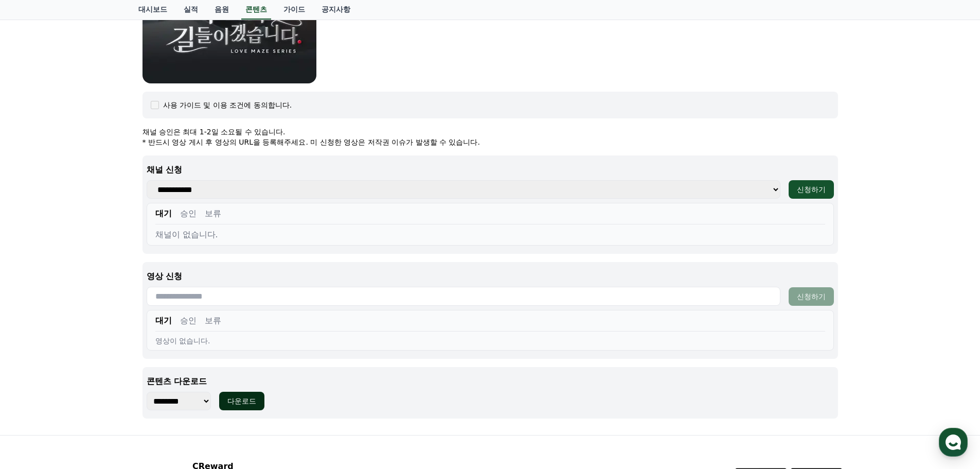  What do you see at coordinates (242, 401) in the screenshot?
I see `div: 다운로드` at bounding box center [242, 401].